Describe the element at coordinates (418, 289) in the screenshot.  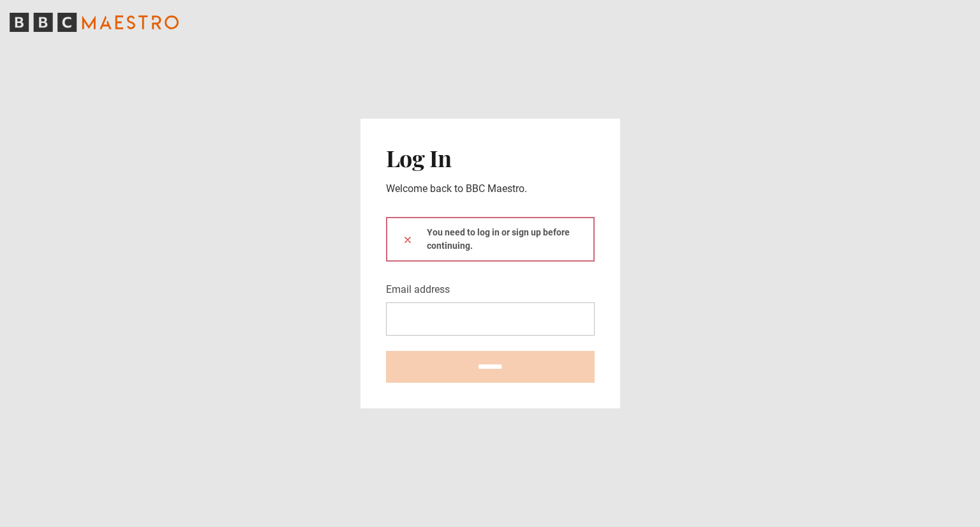
I see `label: Email address` at that location.